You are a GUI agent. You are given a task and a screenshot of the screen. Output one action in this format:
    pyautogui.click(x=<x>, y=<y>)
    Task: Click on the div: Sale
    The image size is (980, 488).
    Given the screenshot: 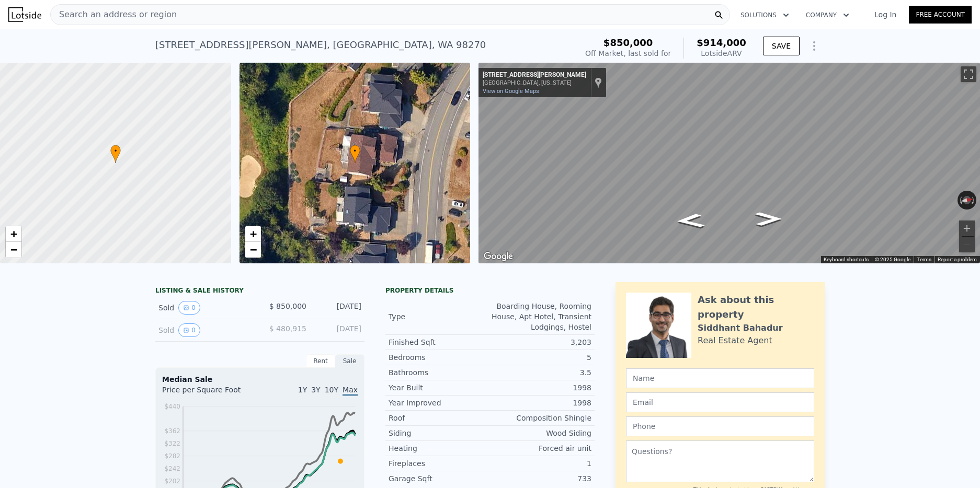 What is the action you would take?
    pyautogui.click(x=350, y=362)
    